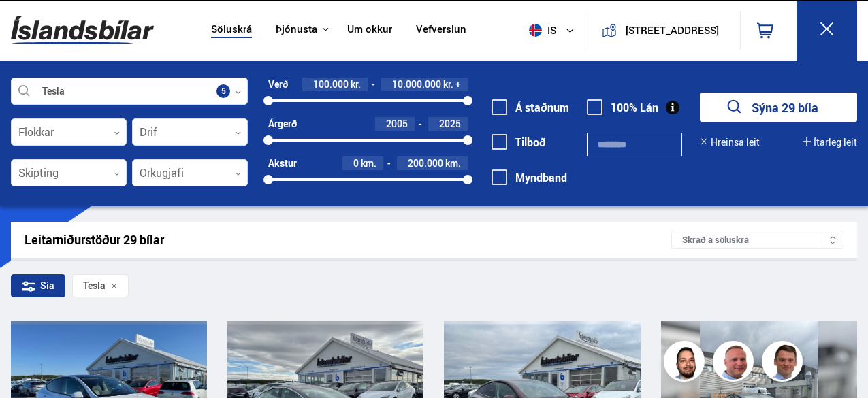  What do you see at coordinates (450, 123) in the screenshot?
I see `span: 2025` at bounding box center [450, 123].